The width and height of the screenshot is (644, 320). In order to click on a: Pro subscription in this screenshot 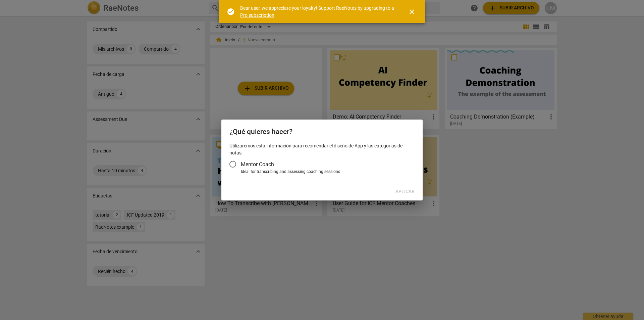, I will do `click(257, 15)`.